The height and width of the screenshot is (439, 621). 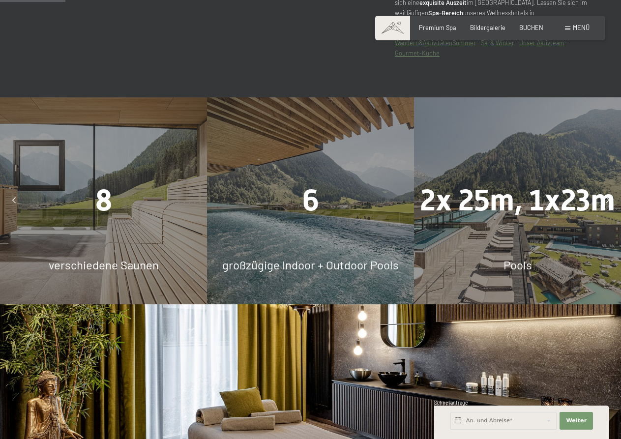 What do you see at coordinates (446, 13) in the screenshot?
I see `strong: Spa-Bereich` at bounding box center [446, 13].